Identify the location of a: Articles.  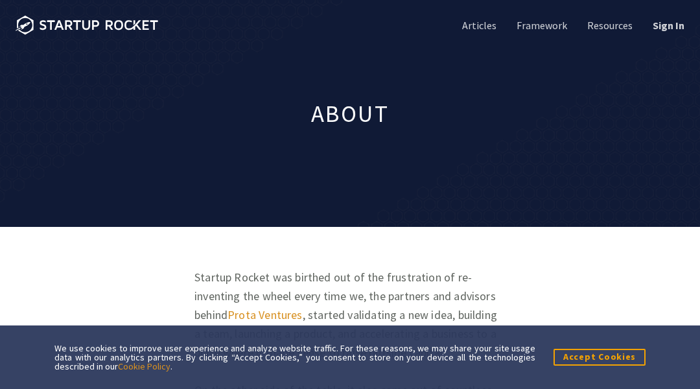
(478, 25).